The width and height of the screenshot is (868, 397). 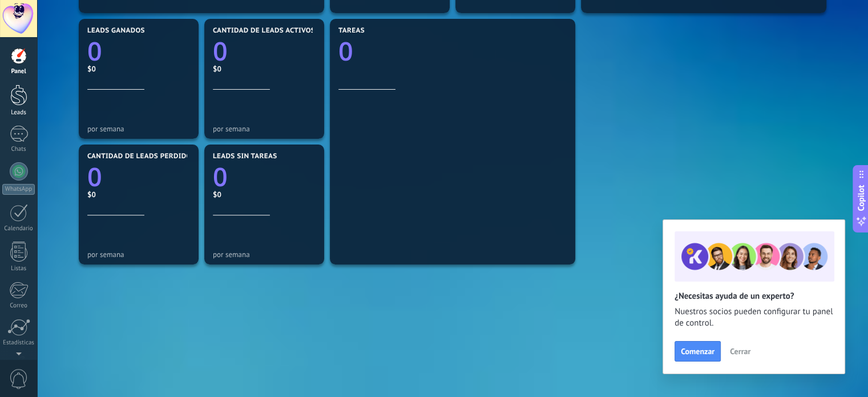 What do you see at coordinates (19, 71) in the screenshot?
I see `div: Panel` at bounding box center [19, 71].